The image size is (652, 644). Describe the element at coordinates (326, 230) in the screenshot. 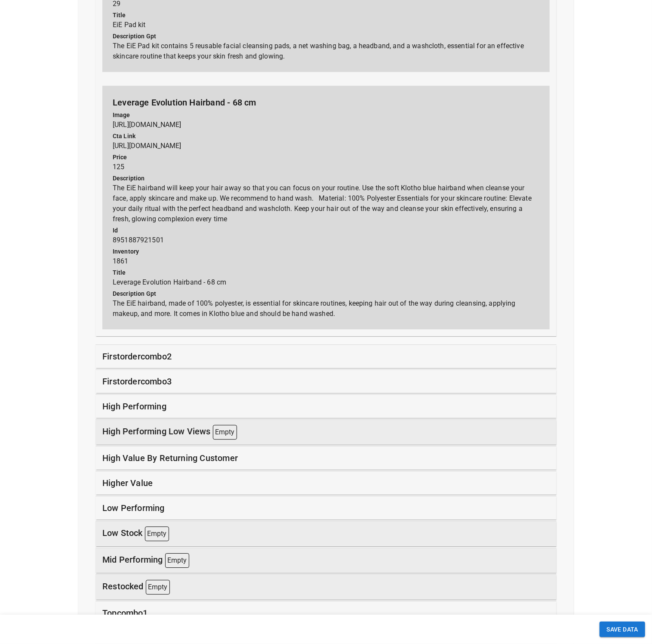

I see `p: id` at that location.